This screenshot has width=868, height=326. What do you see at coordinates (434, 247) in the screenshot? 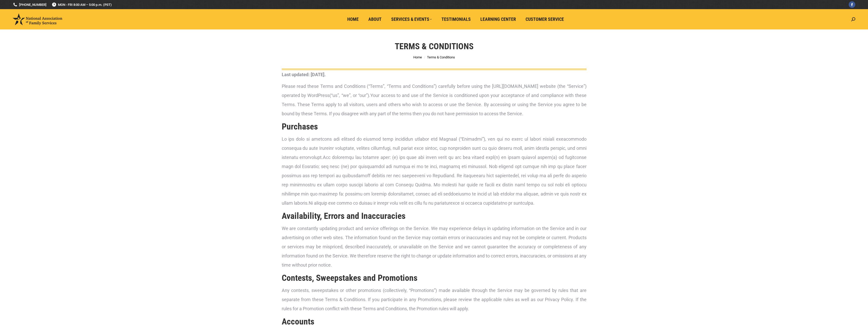
I see `p: We are constantly updating product and service offerings on the Service. We may experience delays...` at bounding box center [434, 247].